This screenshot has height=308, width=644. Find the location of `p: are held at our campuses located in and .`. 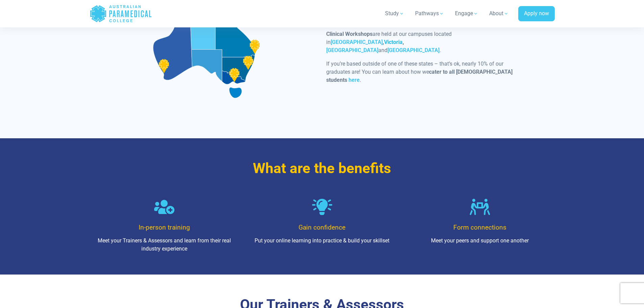

p: are held at our campuses located in and . is located at coordinates (421, 42).